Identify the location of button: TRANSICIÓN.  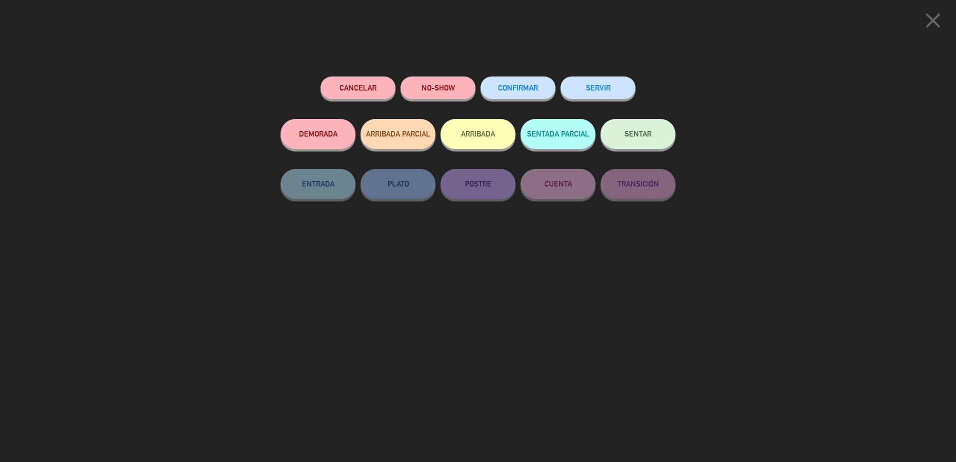
(638, 184).